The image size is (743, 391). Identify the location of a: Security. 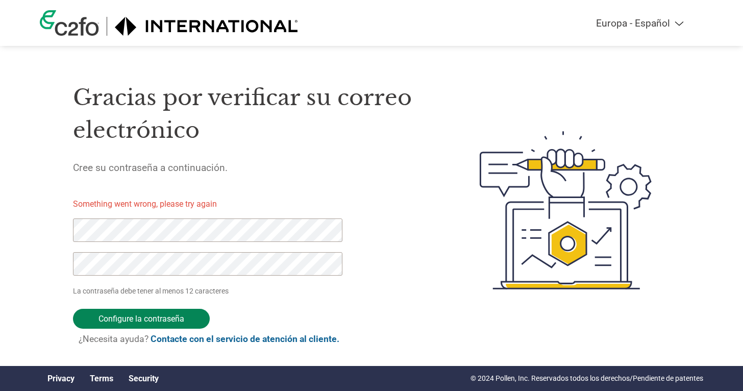
(143, 378).